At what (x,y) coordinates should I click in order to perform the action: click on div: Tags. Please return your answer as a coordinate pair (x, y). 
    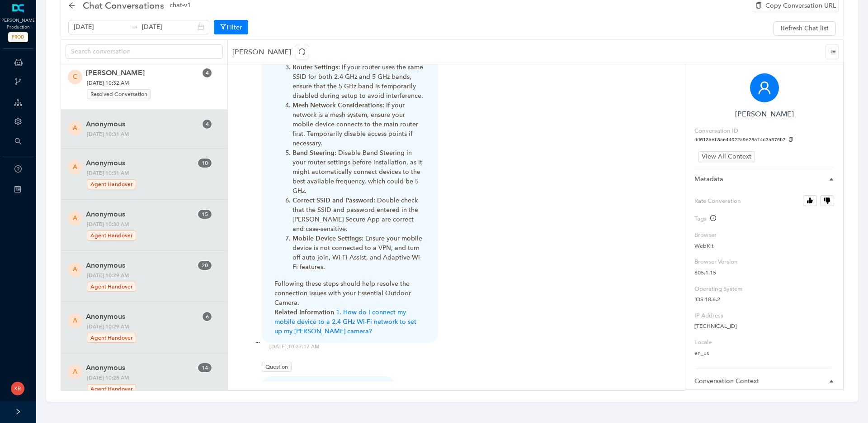
    Looking at the image, I should click on (706, 219).